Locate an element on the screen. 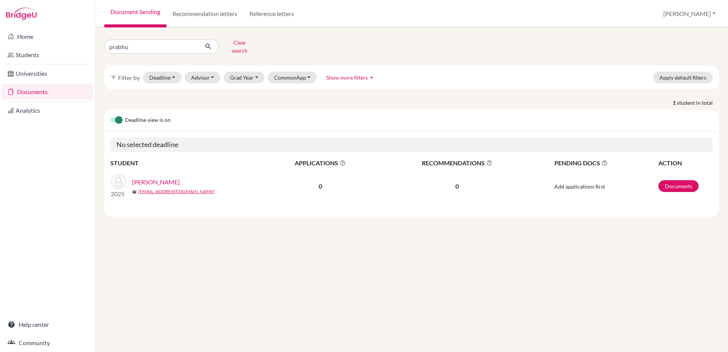 The height and width of the screenshot is (352, 728). span: RECOMMENDATIONS is located at coordinates (457, 163).